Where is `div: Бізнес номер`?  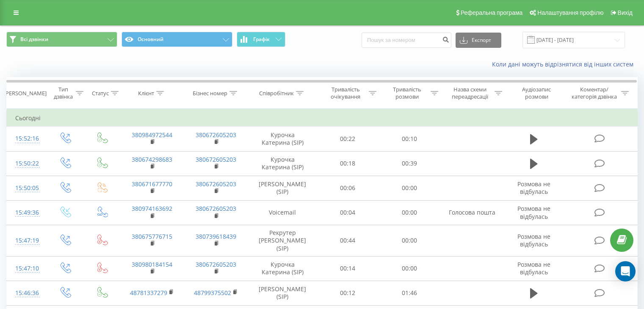 div: Бізнес номер is located at coordinates (210, 93).